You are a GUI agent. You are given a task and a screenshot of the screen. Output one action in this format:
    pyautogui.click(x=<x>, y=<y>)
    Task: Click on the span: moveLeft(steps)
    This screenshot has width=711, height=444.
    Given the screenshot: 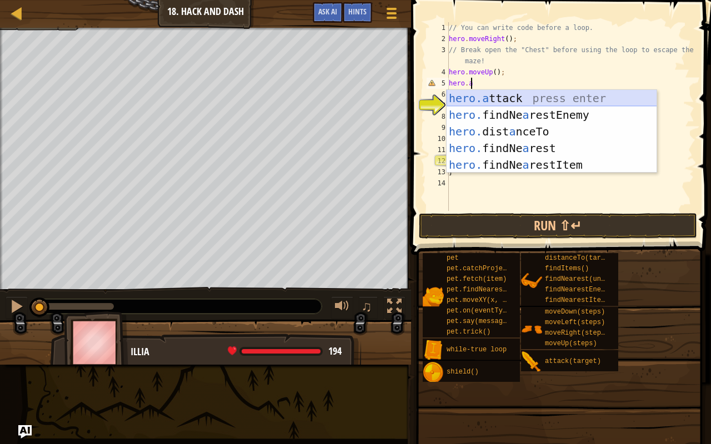 What is the action you would take?
    pyautogui.click(x=575, y=323)
    